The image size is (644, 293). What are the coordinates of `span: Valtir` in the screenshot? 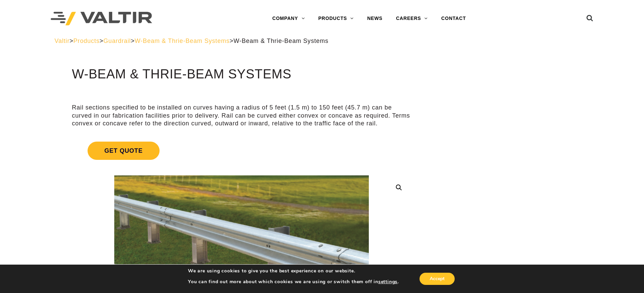 It's located at (62, 41).